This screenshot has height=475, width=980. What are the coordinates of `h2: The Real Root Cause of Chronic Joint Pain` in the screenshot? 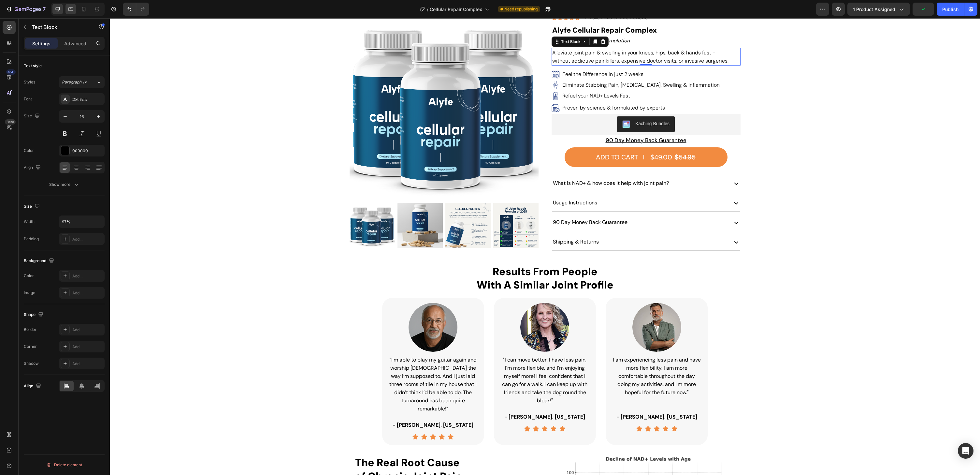 It's located at (337, 451).